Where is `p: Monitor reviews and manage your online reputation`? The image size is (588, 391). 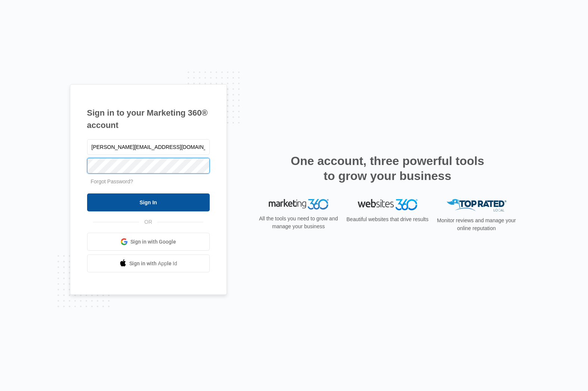
p: Monitor reviews and manage your online reputation is located at coordinates (477, 225).